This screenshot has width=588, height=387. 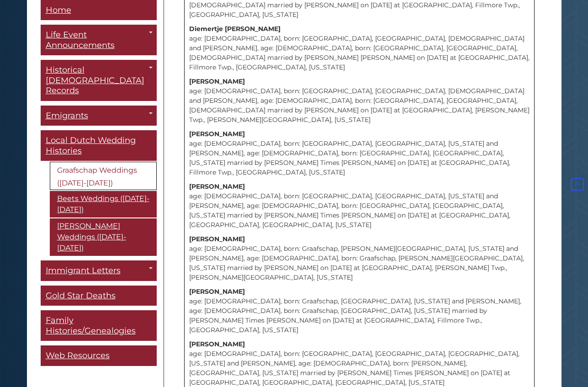 What do you see at coordinates (99, 115) in the screenshot?
I see `a: Emigrants` at bounding box center [99, 115].